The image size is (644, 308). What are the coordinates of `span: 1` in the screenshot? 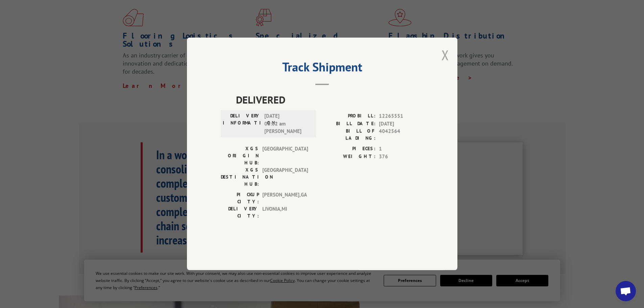 It's located at (401, 149).